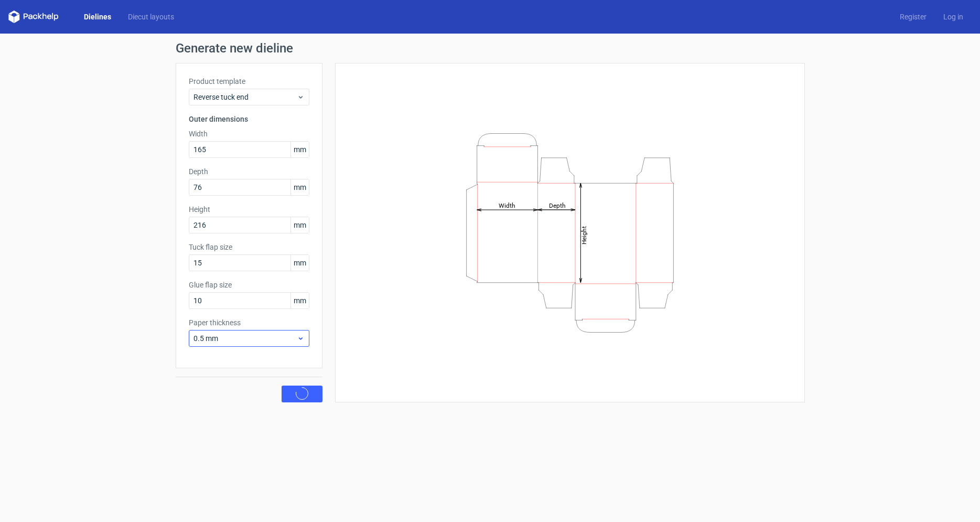 Image resolution: width=980 pixels, height=522 pixels. What do you see at coordinates (953, 17) in the screenshot?
I see `a: Log in` at bounding box center [953, 17].